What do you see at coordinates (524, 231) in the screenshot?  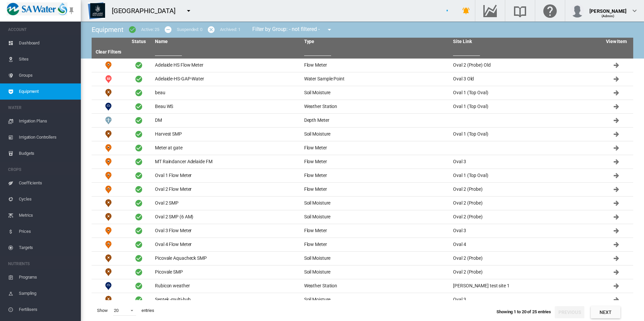 I see `td: Oval 3` at bounding box center [524, 231].